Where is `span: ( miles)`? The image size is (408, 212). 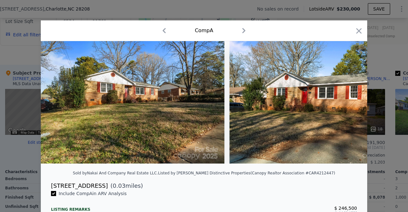 span: ( miles) is located at coordinates (125, 186).